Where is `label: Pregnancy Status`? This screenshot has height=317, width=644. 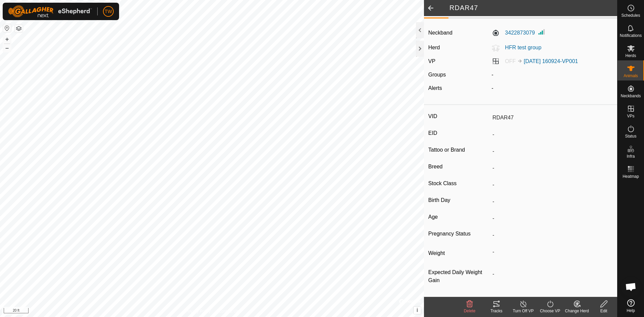 label: Pregnancy Status is located at coordinates (459, 233).